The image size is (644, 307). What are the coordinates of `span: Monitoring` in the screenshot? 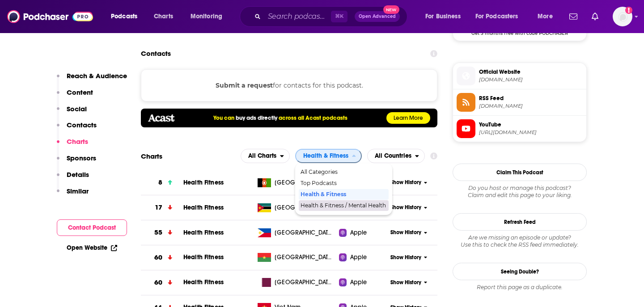 It's located at (206, 17).